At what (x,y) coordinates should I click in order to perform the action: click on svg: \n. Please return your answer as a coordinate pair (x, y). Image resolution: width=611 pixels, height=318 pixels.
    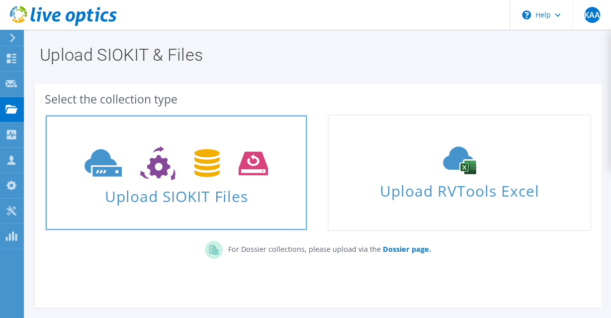
    Looking at the image, I should click on (526, 15).